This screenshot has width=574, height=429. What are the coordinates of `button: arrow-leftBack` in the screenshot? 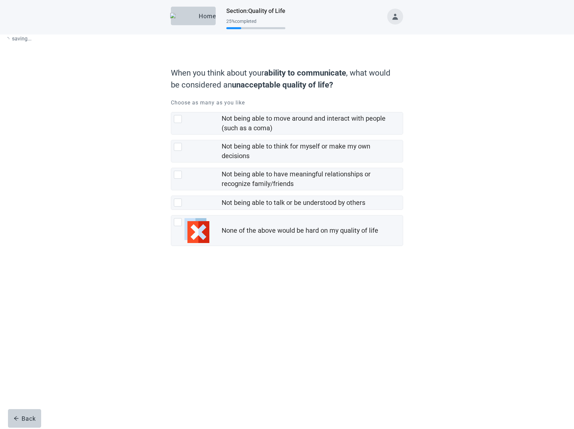 It's located at (25, 419).